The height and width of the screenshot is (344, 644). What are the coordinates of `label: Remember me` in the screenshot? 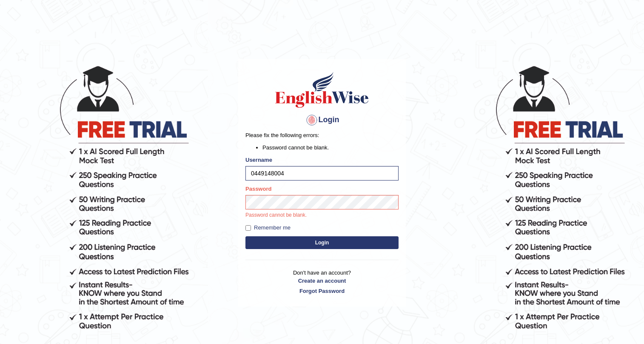 It's located at (268, 228).